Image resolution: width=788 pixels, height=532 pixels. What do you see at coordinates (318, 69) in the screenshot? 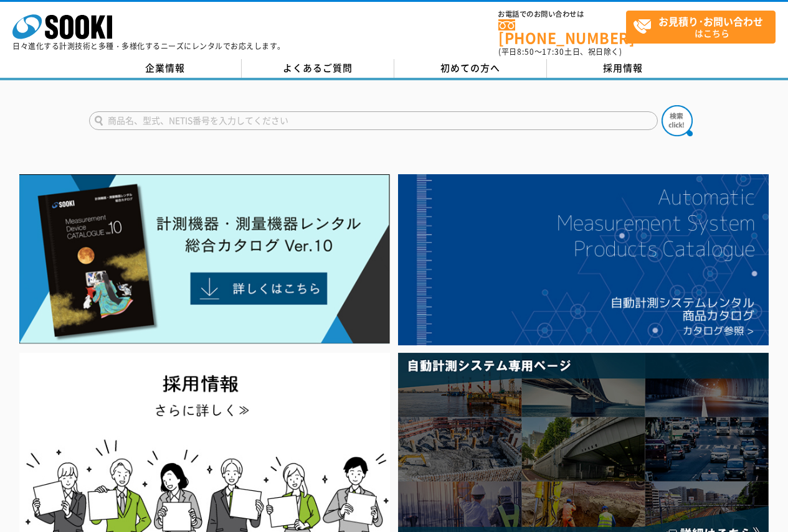
I see `a: よくあるご質問` at bounding box center [318, 69].